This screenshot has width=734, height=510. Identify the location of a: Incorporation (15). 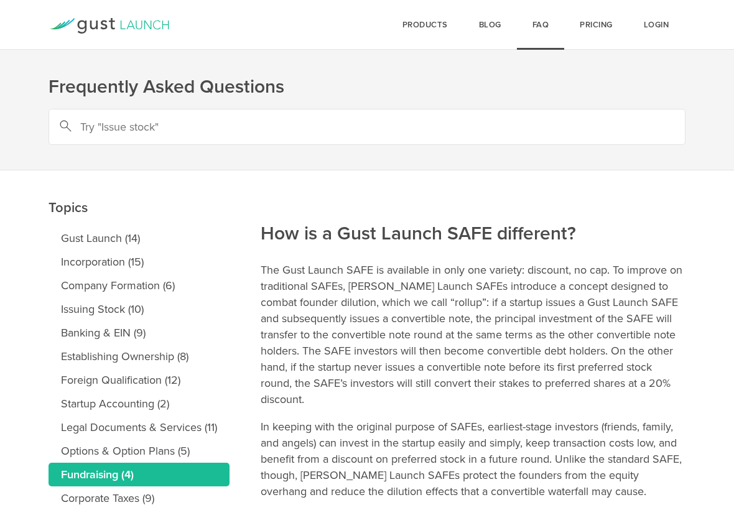
(139, 262).